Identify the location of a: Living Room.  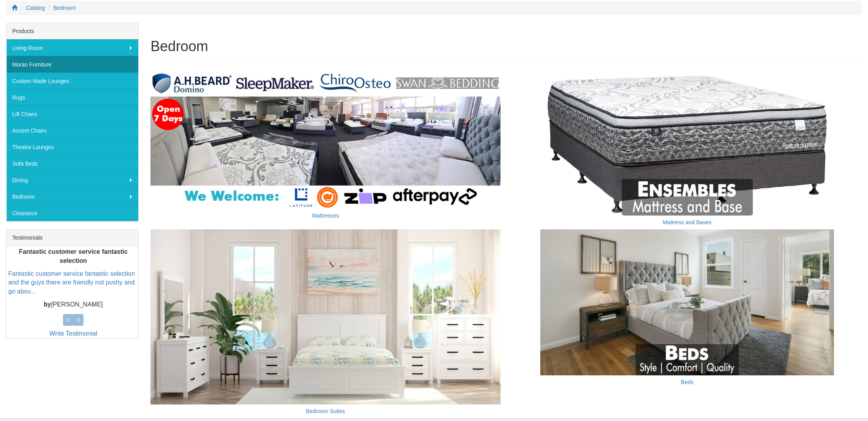
(72, 48).